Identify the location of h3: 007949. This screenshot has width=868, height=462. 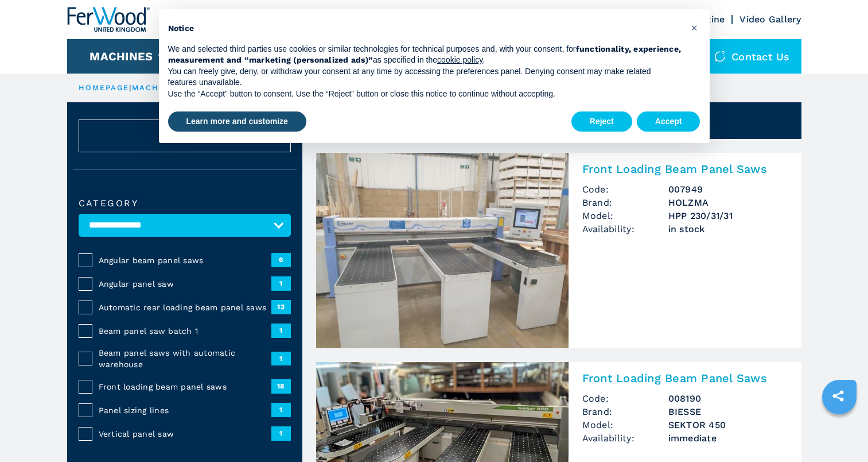
(728, 189).